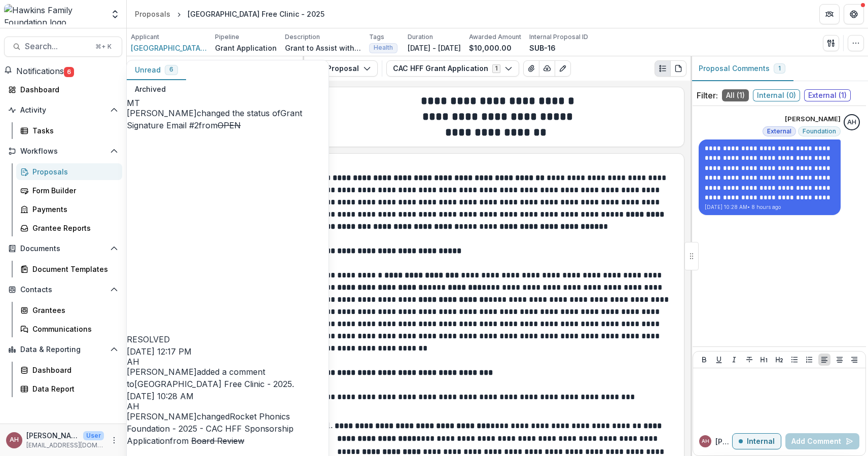 This screenshot has width=868, height=456. Describe the element at coordinates (704, 360) in the screenshot. I see `button: Bold` at that location.